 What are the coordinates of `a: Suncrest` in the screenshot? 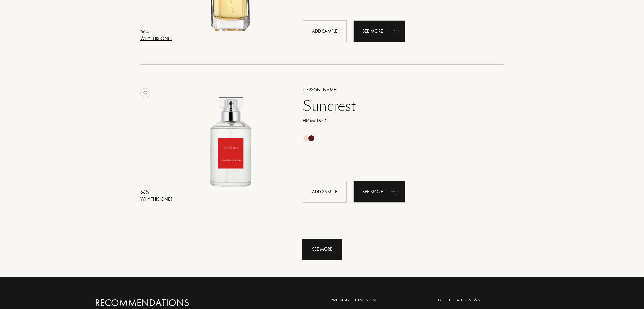 It's located at (396, 106).